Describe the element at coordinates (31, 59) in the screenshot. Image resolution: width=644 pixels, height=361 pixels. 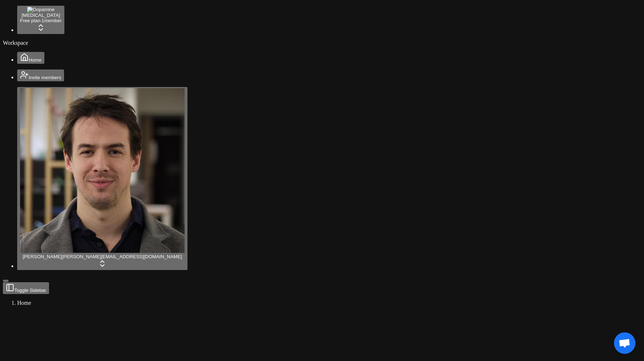
I see `a: Home` at that location.